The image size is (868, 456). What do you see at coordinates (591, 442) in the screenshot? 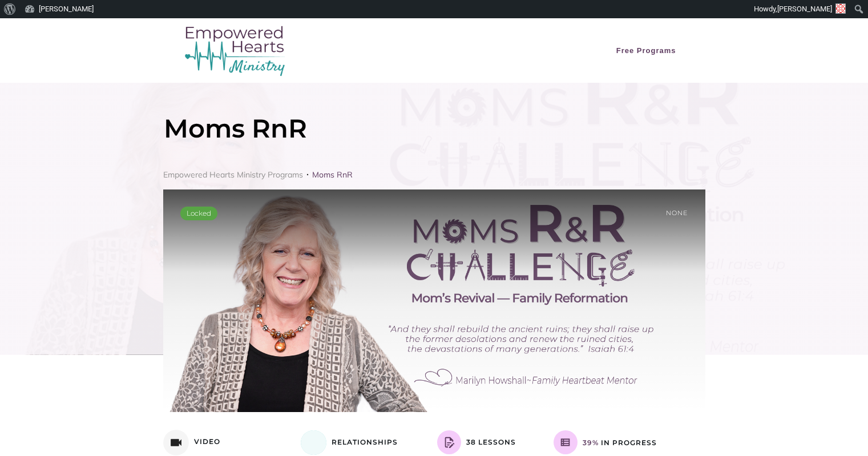
I see `span: 39%` at bounding box center [591, 442].